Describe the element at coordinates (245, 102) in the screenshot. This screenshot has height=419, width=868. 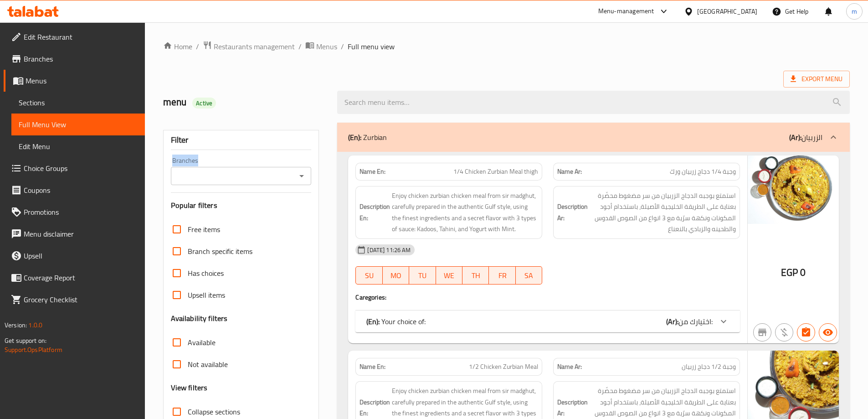
I see `h2: menu` at that location.